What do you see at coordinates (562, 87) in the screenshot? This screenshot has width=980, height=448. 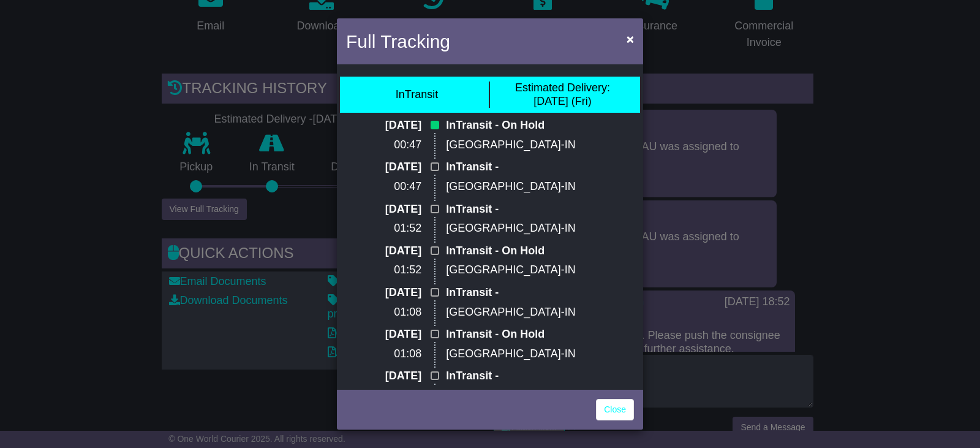 I see `span: Estimated Delivery:` at bounding box center [562, 87].